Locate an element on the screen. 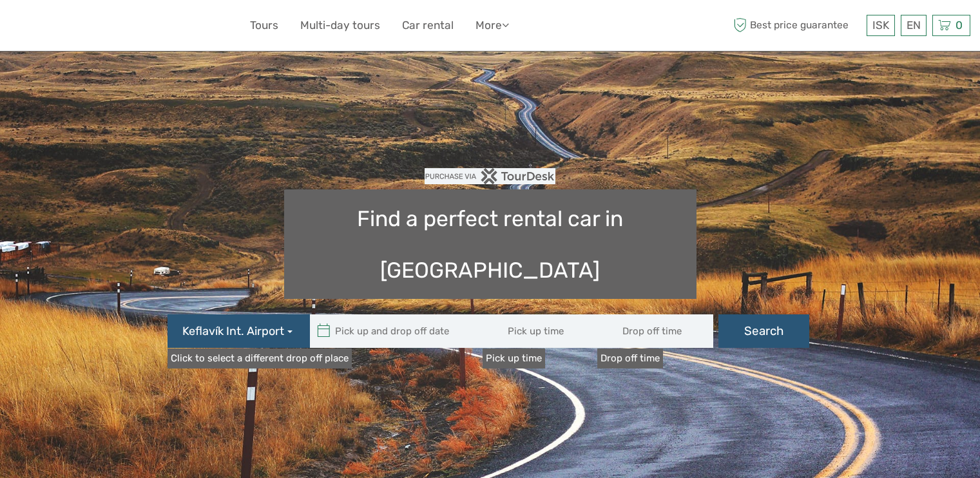 This screenshot has width=980, height=478. input: Pick up and drop off date is located at coordinates (397, 331).